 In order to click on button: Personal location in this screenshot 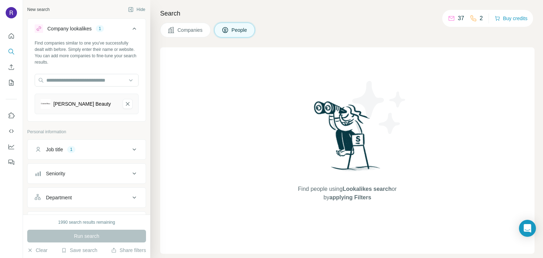, I will do `click(87, 222)`.